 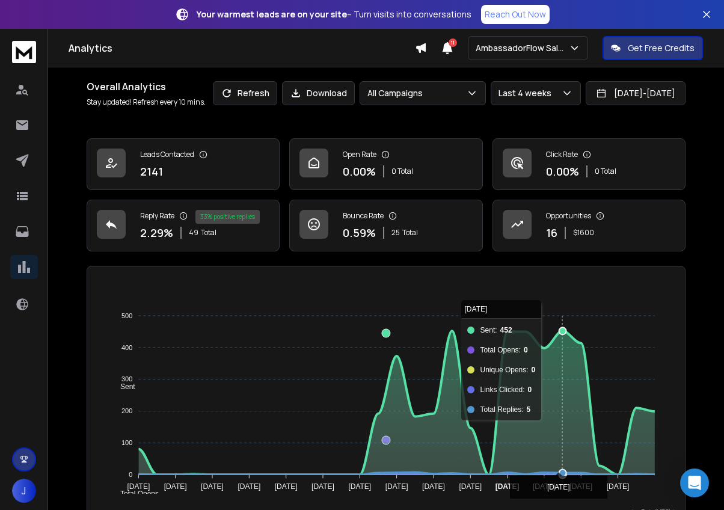 I want to click on tspan: 0, so click(x=130, y=474).